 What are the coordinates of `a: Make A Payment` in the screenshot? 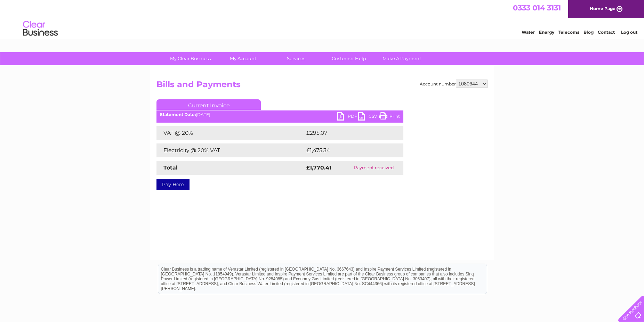 It's located at (402, 58).